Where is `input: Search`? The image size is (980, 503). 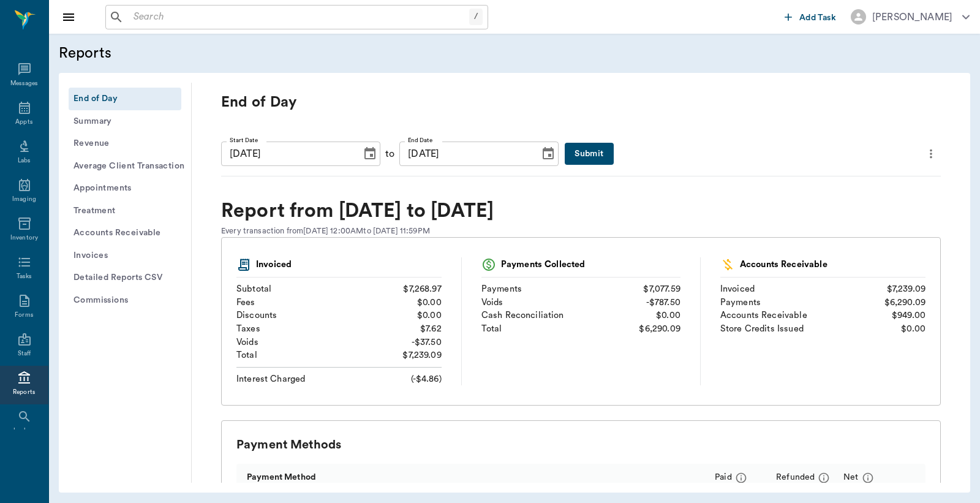 input: Search is located at coordinates (299, 17).